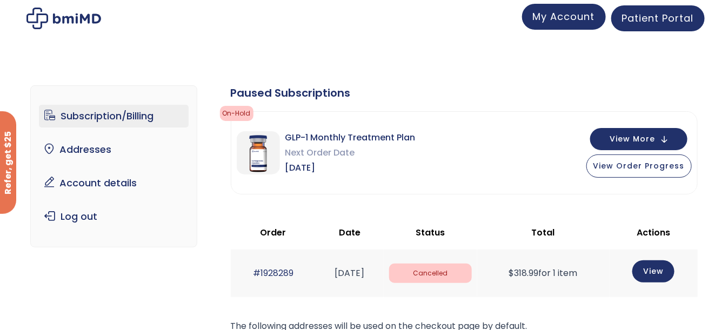  I want to click on span: Total, so click(543, 232).